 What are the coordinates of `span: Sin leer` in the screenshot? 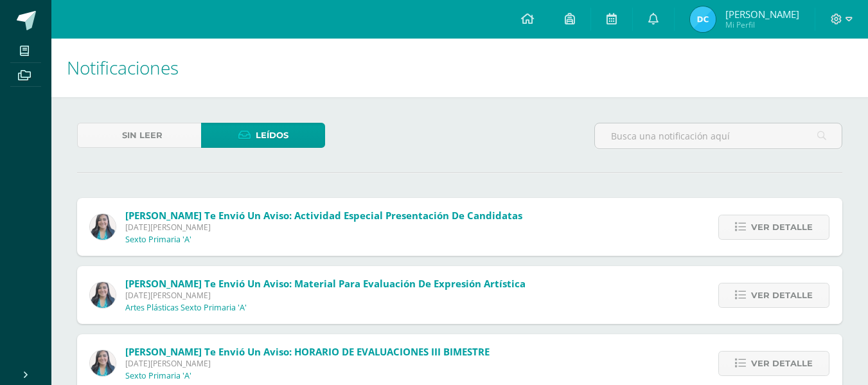 It's located at (142, 135).